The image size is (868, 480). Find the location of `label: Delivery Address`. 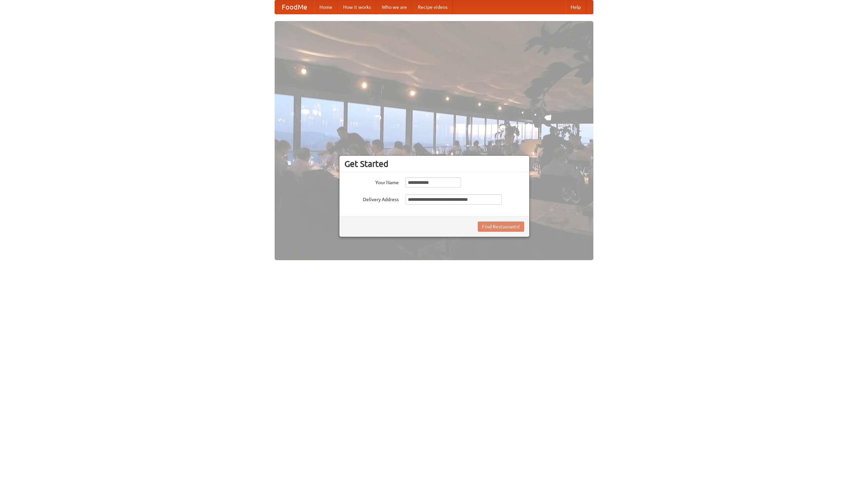

label: Delivery Address is located at coordinates (372, 198).